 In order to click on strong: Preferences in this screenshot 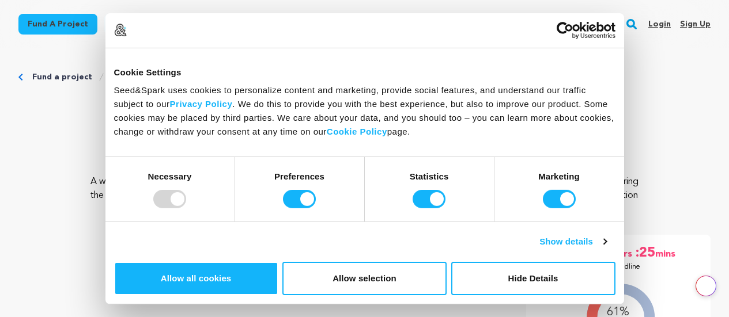, I will do `click(299, 176)`.